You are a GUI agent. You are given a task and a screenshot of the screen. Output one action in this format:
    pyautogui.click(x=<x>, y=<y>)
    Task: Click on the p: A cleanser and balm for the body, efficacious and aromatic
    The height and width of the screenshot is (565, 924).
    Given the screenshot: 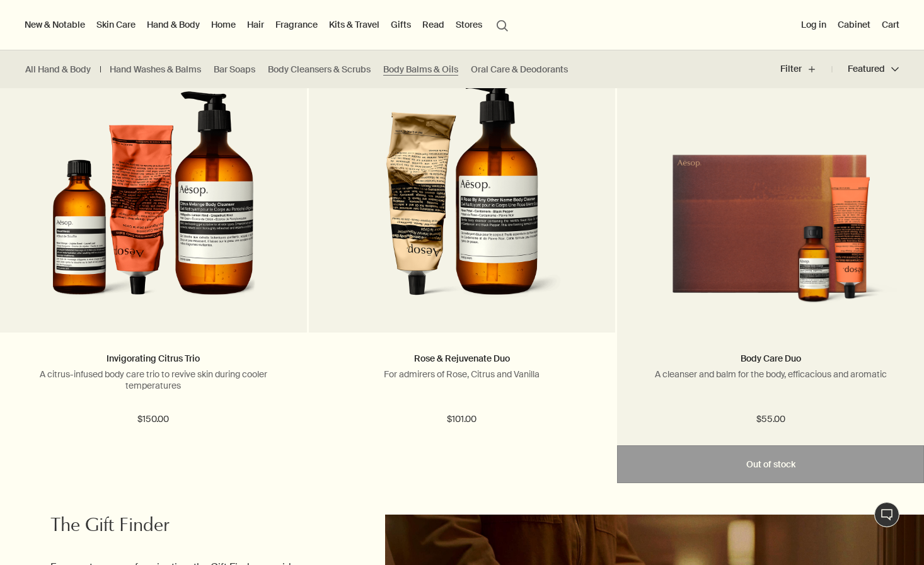 What is the action you would take?
    pyautogui.click(x=770, y=375)
    